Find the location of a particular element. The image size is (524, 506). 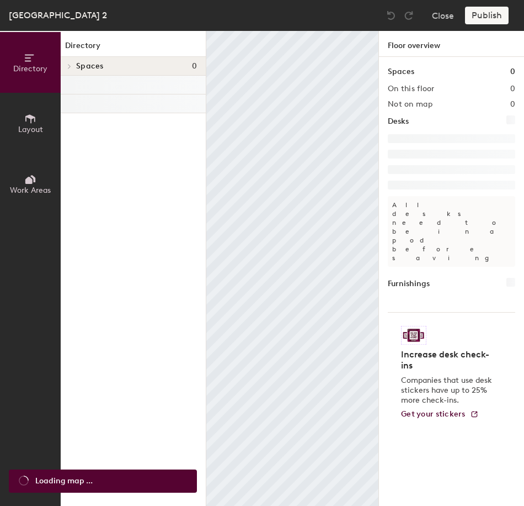

span: Get your stickers is located at coordinates (433, 413).